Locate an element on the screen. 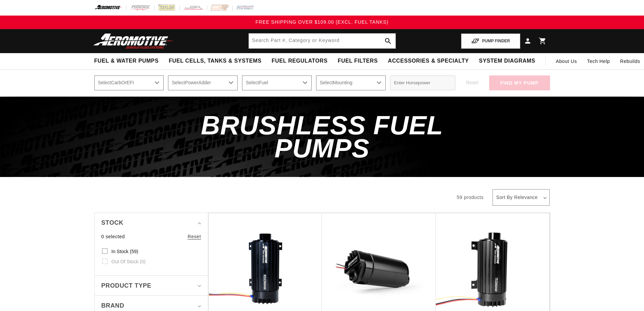 This screenshot has height=311, width=644. summary: Tech Help is located at coordinates (599, 61).